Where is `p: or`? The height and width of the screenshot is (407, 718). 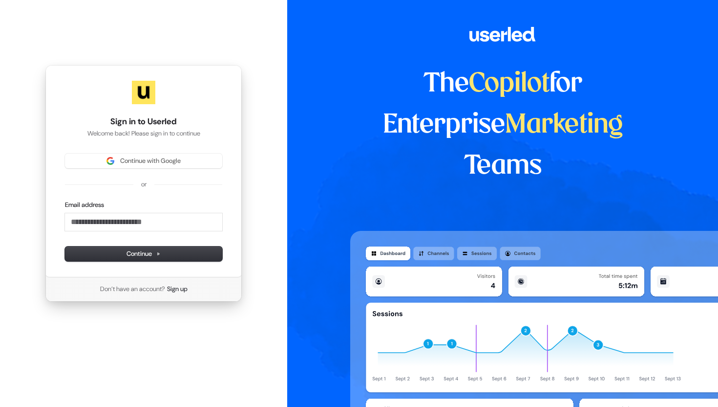 p: or is located at coordinates (144, 184).